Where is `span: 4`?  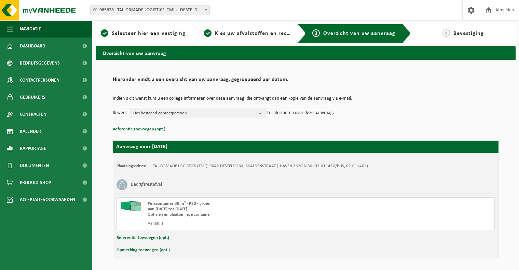 span: 4 is located at coordinates (446, 33).